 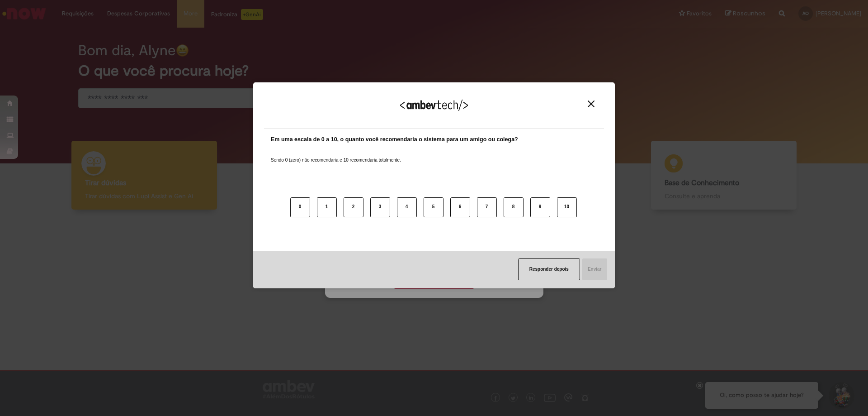 I want to click on button: 1, so click(x=327, y=207).